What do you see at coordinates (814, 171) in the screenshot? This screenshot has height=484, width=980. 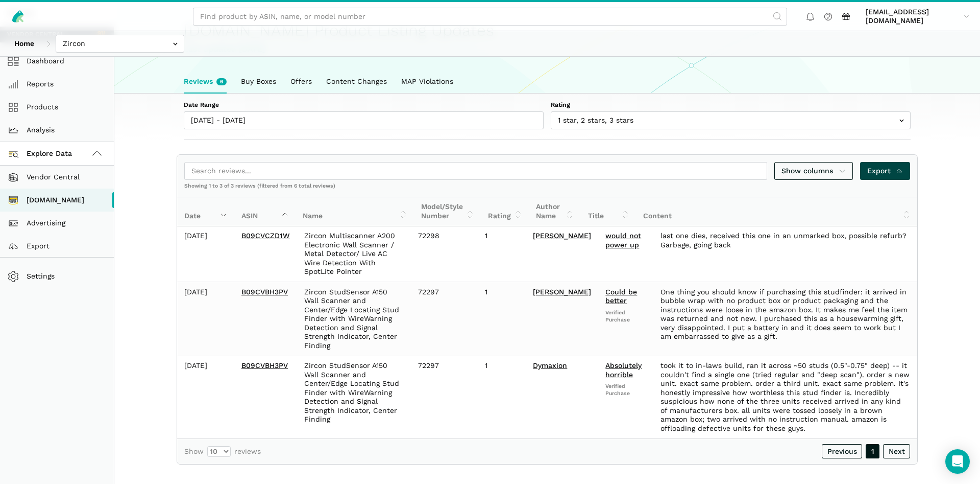 I see `span: Show columns` at bounding box center [814, 171].